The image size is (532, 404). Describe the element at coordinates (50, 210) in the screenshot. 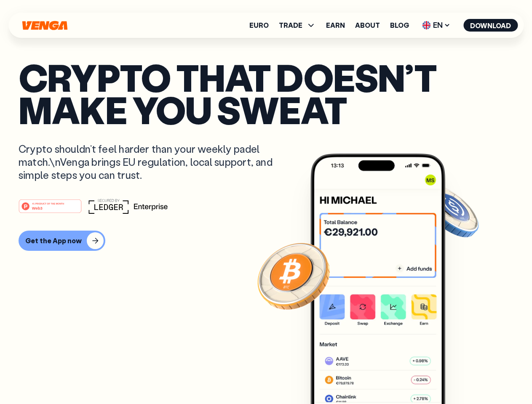

I see `a: #1 PRODUCT OF THE MONTHWeb3` at that location.